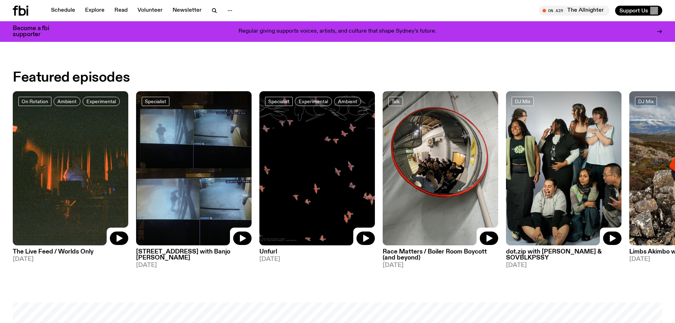  Describe the element at coordinates (35, 101) in the screenshot. I see `span: On Rotation` at that location.